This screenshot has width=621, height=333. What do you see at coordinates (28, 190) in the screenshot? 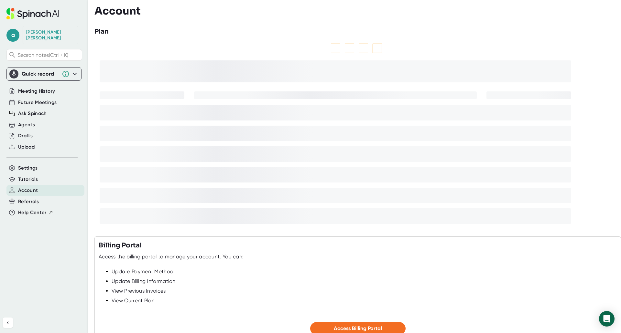
I see `span: Account` at bounding box center [28, 190].